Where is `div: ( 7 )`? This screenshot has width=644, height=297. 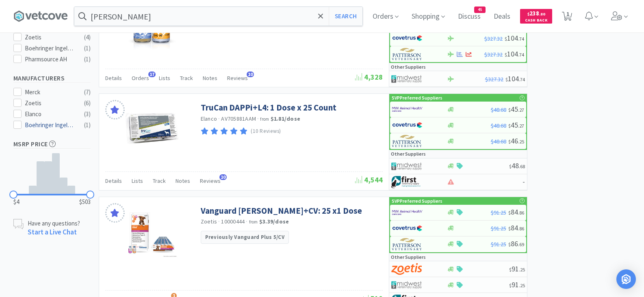 div: ( 7 ) is located at coordinates (87, 92).